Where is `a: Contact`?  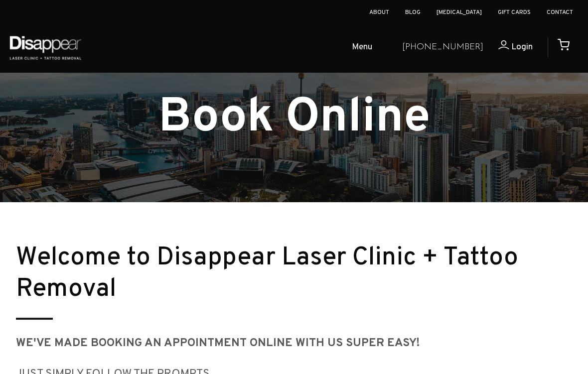 a: Contact is located at coordinates (559, 13).